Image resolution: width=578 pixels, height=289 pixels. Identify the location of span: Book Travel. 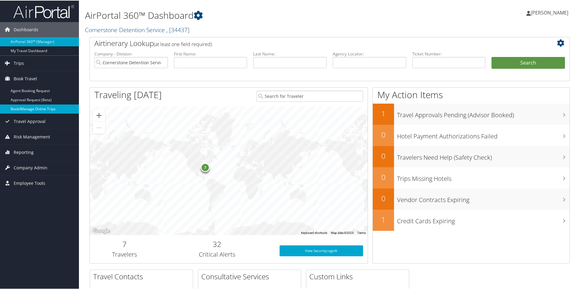
(25, 78).